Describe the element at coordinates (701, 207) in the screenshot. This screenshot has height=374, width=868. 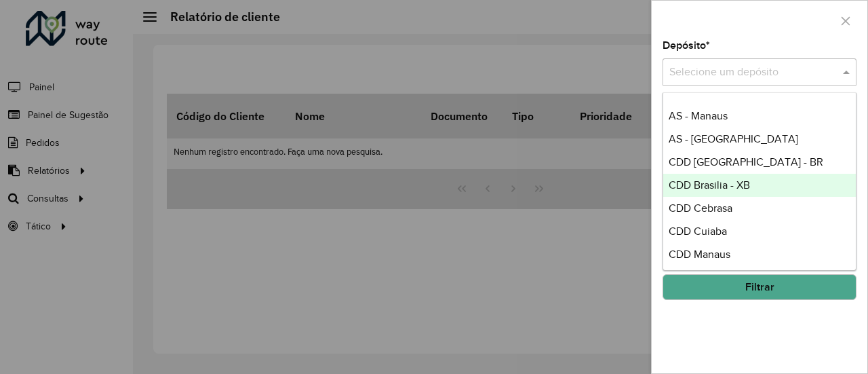
I see `span: CDD Cebrasa` at that location.